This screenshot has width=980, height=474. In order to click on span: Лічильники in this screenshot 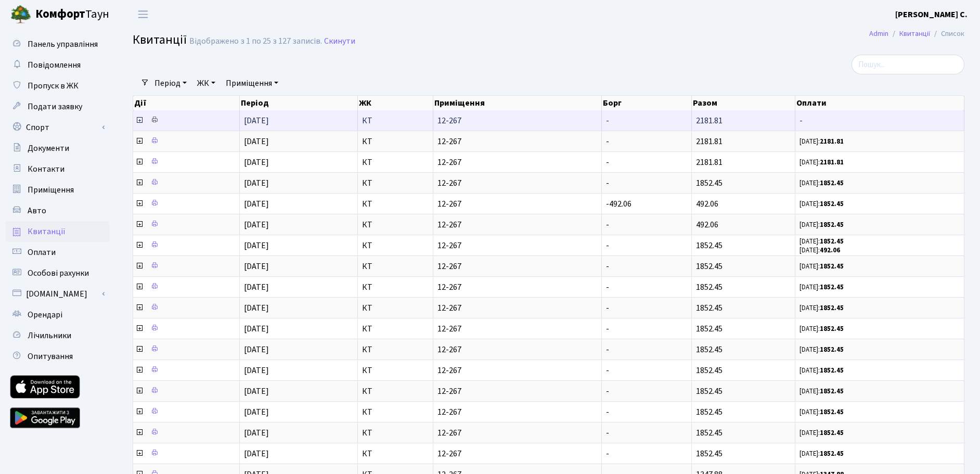, I will do `click(50, 336)`.